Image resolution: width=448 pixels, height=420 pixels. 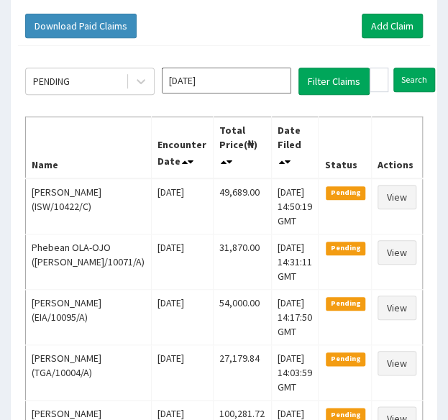 I want to click on div: PENDING, so click(x=51, y=81).